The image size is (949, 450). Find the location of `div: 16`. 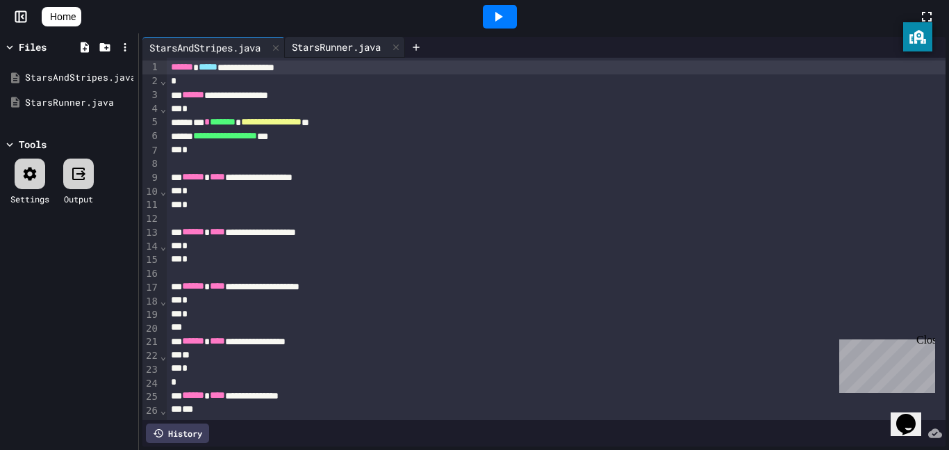

div: 16 is located at coordinates (151, 274).